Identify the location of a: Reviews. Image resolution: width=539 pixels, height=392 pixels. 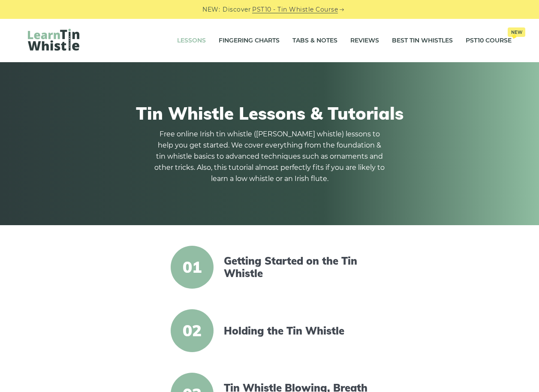
(364, 41).